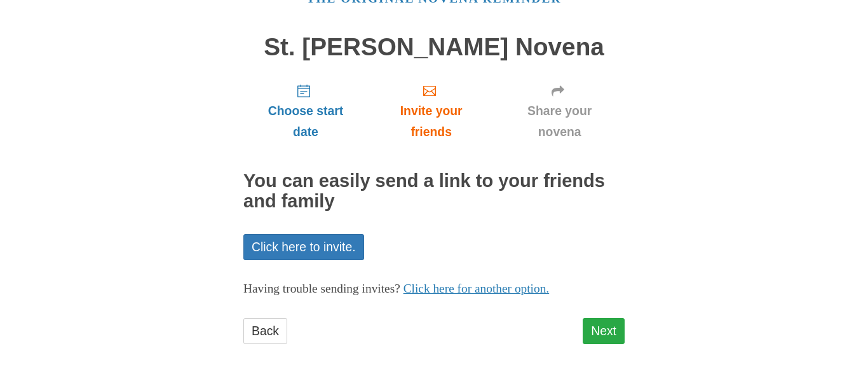  I want to click on a: Share your novena, so click(560, 110).